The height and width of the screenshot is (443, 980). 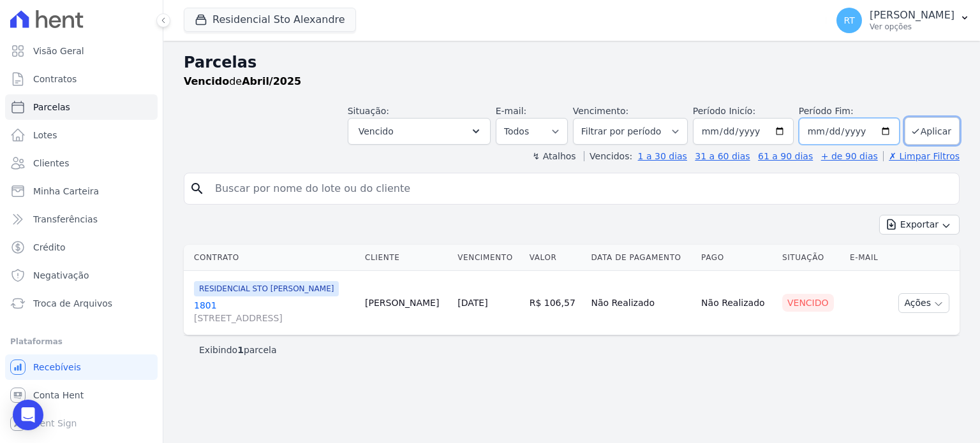 What do you see at coordinates (58, 51) in the screenshot?
I see `span: Visão Geral` at bounding box center [58, 51].